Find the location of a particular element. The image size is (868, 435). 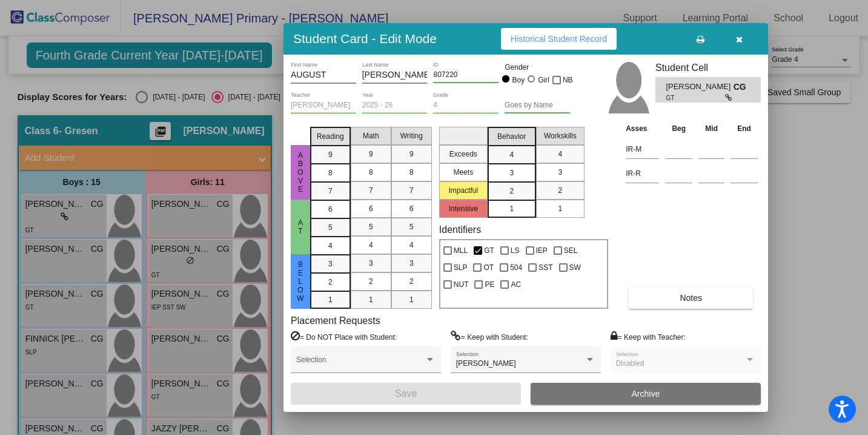

div: Girl is located at coordinates (543, 80).